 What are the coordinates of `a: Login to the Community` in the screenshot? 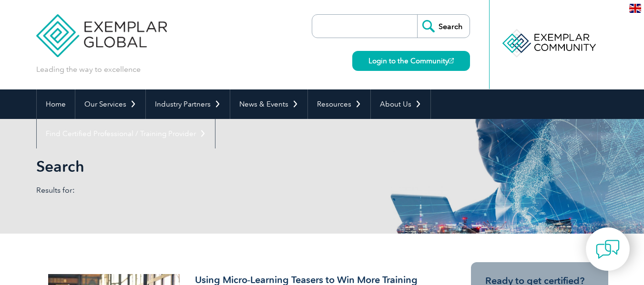 It's located at (411, 61).